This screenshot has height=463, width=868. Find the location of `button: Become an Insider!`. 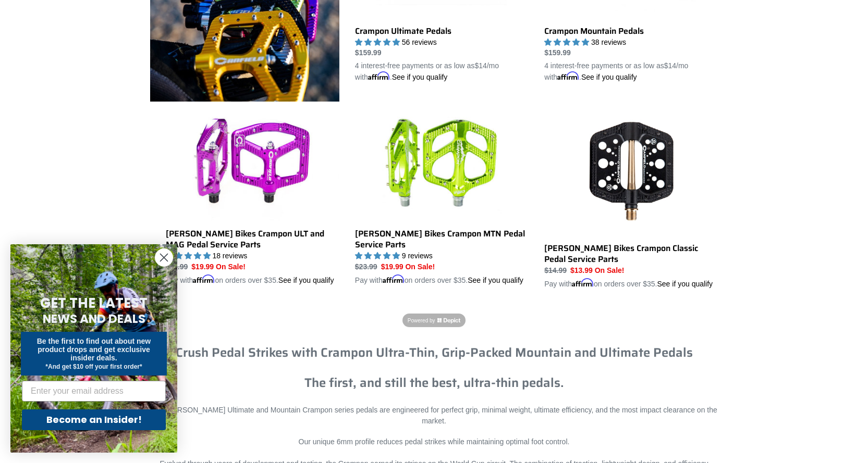

button: Become an Insider! is located at coordinates (94, 420).